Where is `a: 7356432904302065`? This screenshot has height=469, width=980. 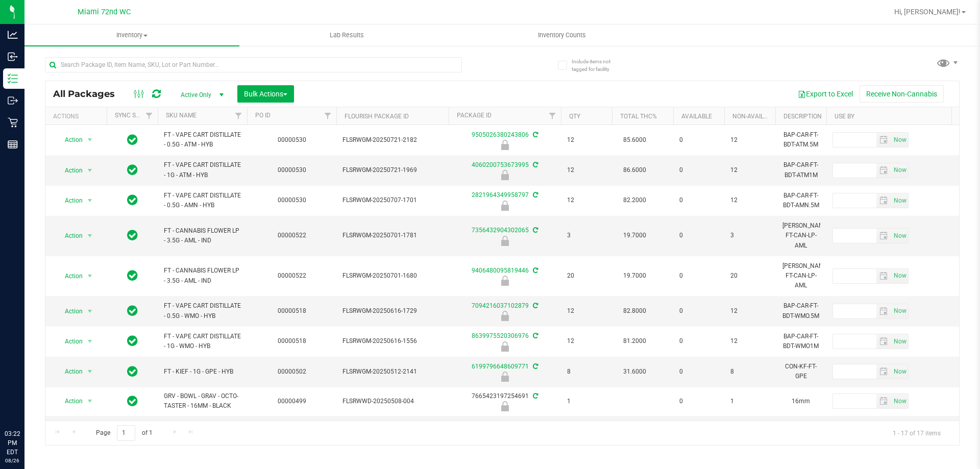
a: 7356432904302065 is located at coordinates (500, 230).